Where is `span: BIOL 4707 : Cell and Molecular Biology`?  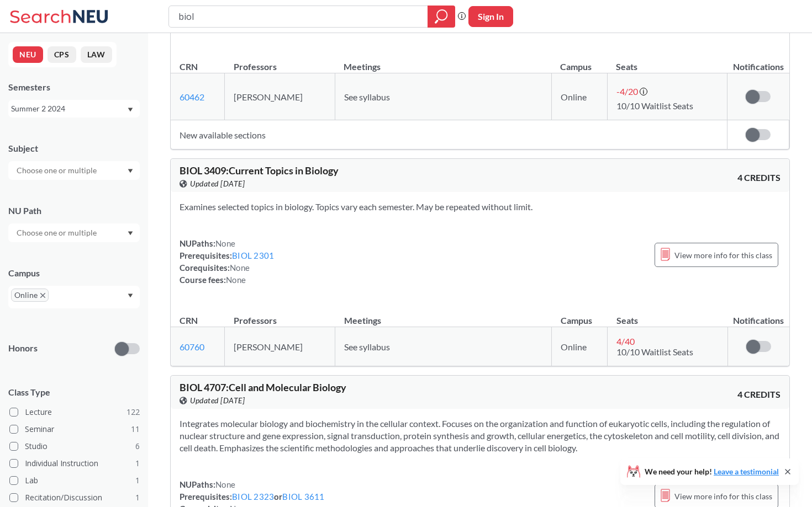
span: BIOL 4707 : Cell and Molecular Biology is located at coordinates (263, 387).